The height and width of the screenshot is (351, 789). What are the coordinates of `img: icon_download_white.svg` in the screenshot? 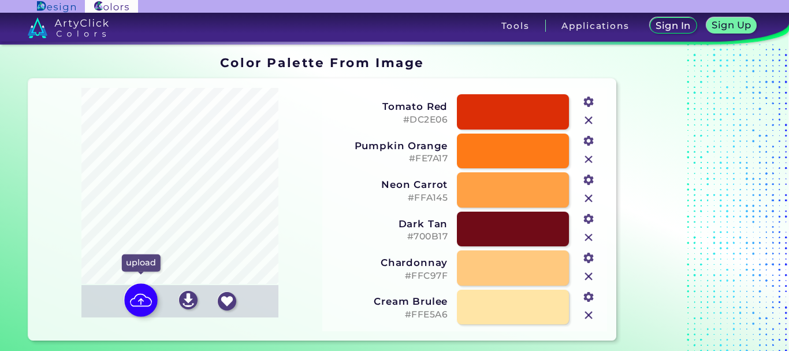 It's located at (188, 300).